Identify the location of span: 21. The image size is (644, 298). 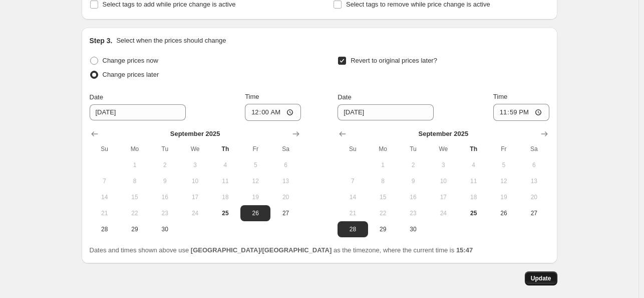
(105, 213).